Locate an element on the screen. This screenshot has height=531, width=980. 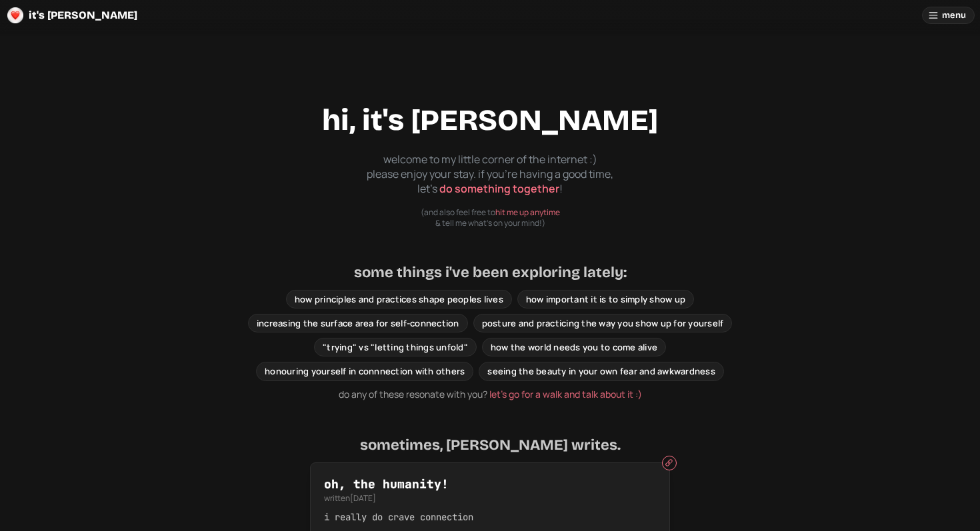
span: menu is located at coordinates (954, 16).